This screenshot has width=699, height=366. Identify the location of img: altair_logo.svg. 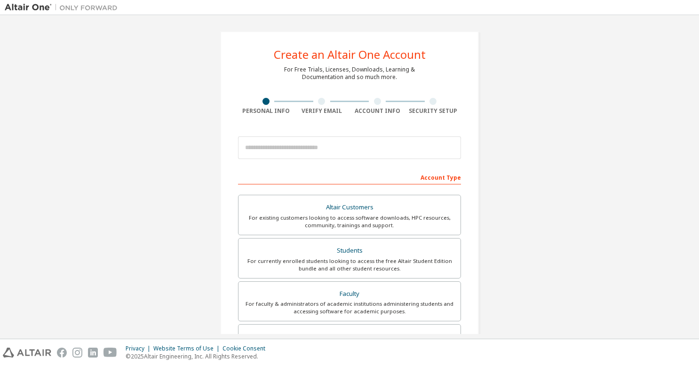
(27, 352).